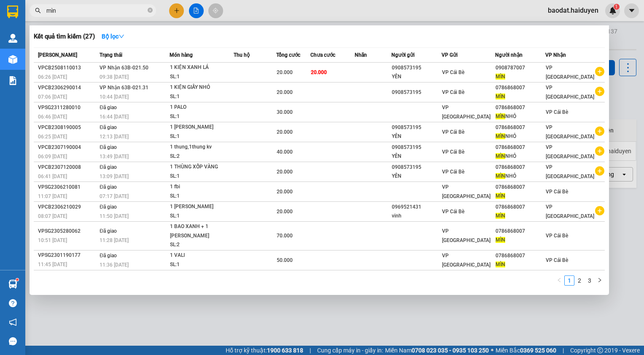  I want to click on div: VPCB2307190004, so click(68, 147).